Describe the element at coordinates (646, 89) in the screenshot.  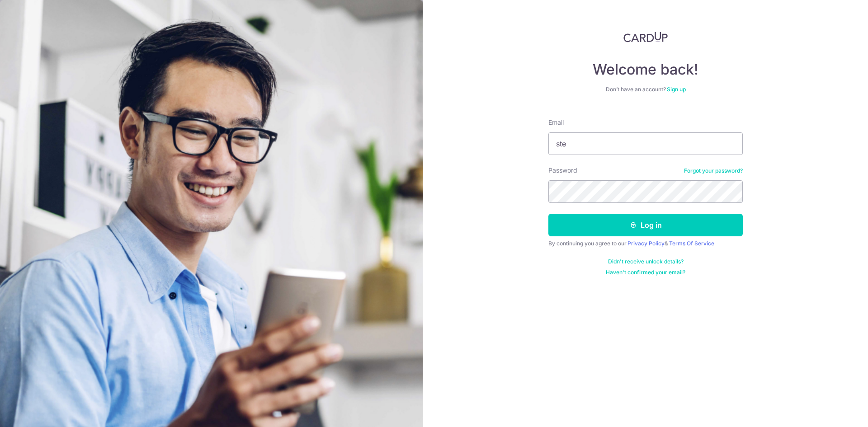
I see `div: Don’t have an account?` at that location.